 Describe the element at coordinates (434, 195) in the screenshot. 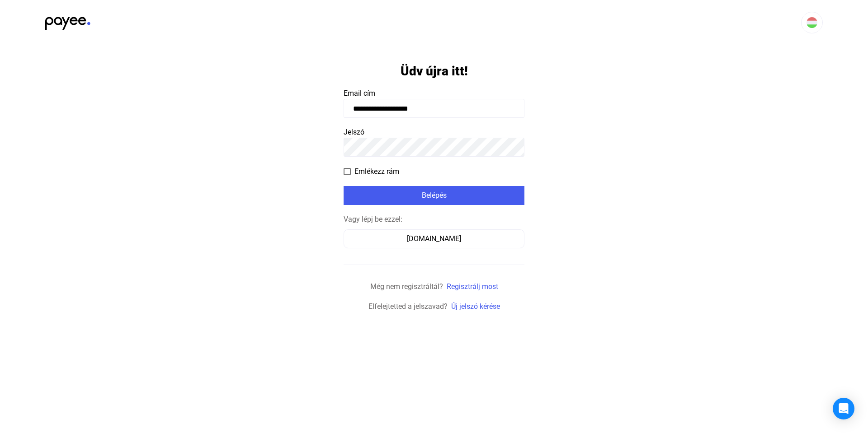

I see `button: Belépés` at that location.